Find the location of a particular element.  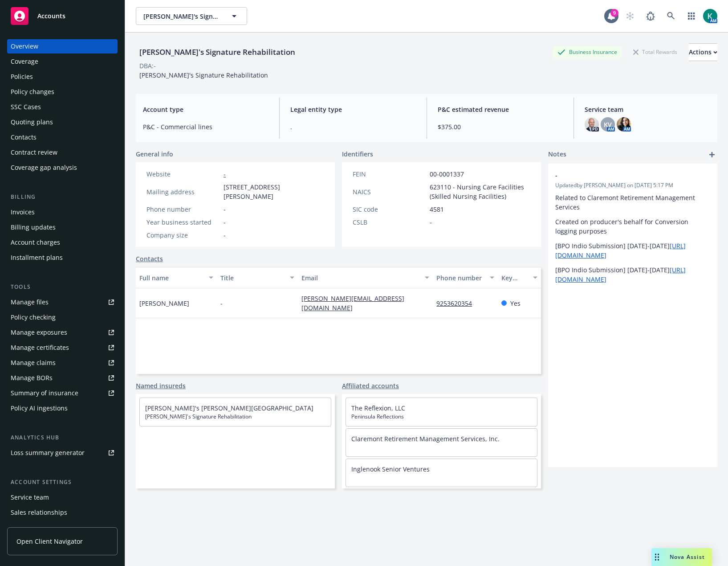

a: add is located at coordinates (712, 155).